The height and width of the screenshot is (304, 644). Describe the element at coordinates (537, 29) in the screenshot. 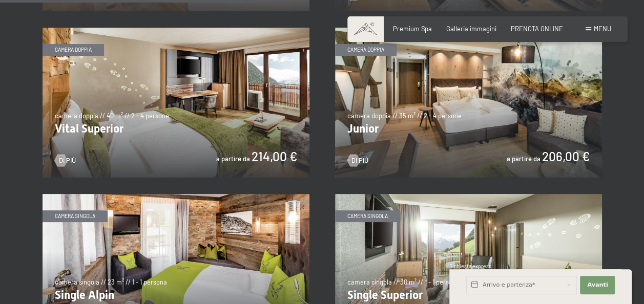

I see `a: PRENOTA ONLINE` at that location.